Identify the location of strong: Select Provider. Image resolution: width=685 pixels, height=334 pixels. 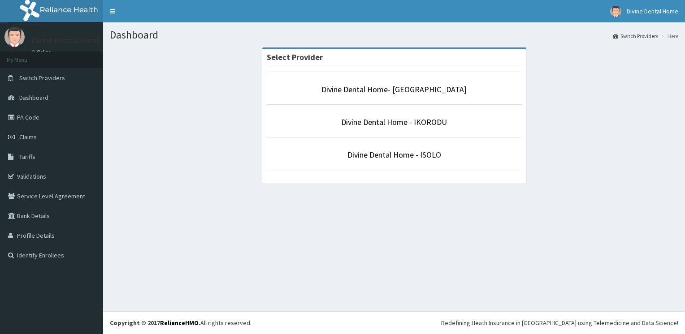
(295, 57).